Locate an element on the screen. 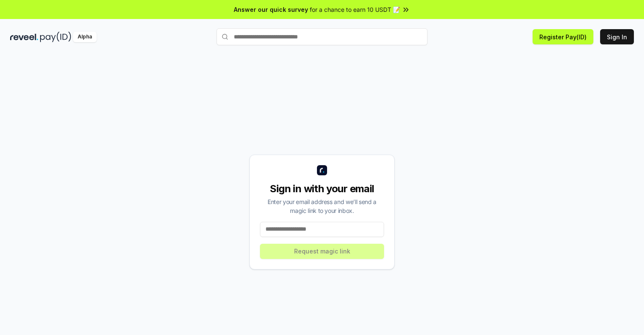 The height and width of the screenshot is (335, 644). span: Answer our quick survey is located at coordinates (271, 9).